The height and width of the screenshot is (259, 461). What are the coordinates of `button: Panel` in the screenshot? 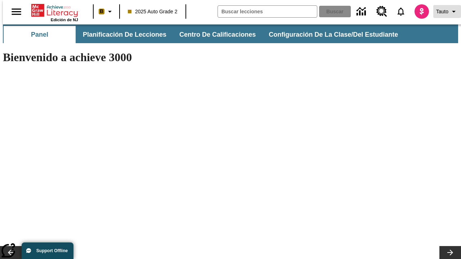 It's located at (40, 35).